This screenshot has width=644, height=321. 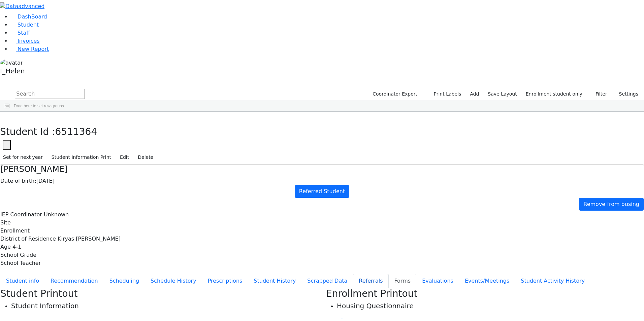 I want to click on a: Student, so click(x=25, y=25).